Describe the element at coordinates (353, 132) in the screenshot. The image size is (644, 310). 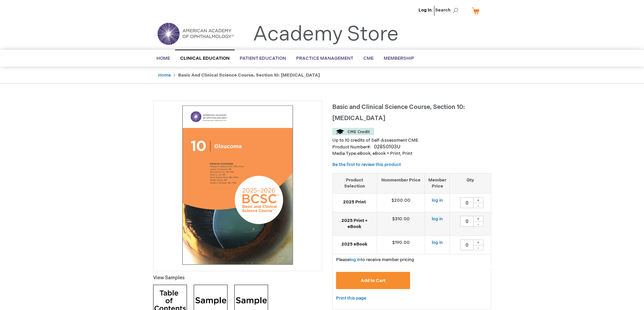
I see `img: CME Credit` at that location.